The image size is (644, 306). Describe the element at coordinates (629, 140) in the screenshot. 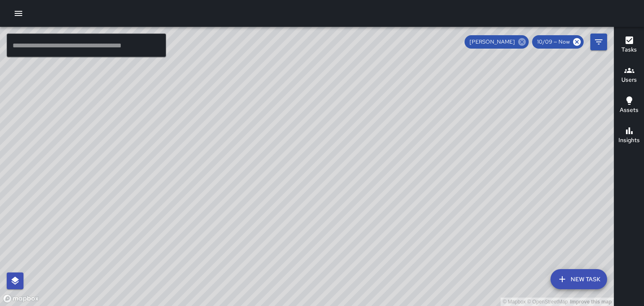

I see `h6: Insights` at that location.